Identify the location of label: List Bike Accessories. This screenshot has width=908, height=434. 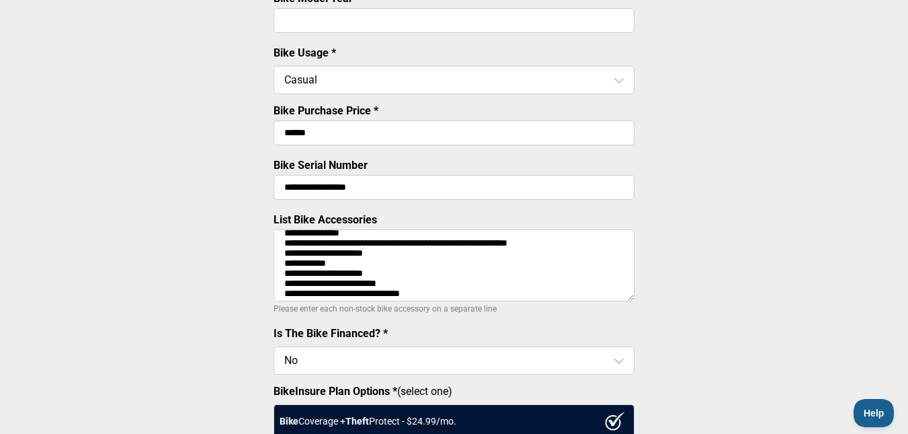
(325, 219).